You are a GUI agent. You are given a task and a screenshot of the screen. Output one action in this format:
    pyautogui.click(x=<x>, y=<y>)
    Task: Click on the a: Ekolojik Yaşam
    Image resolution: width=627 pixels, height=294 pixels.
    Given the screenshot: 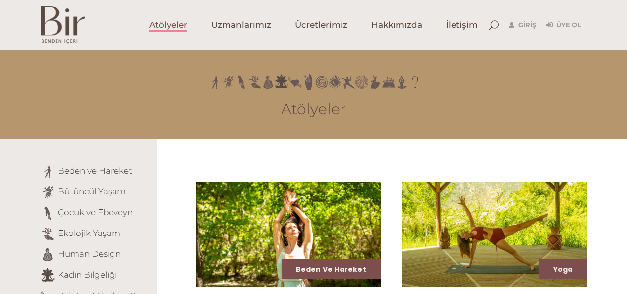 What is the action you would take?
    pyautogui.click(x=89, y=233)
    